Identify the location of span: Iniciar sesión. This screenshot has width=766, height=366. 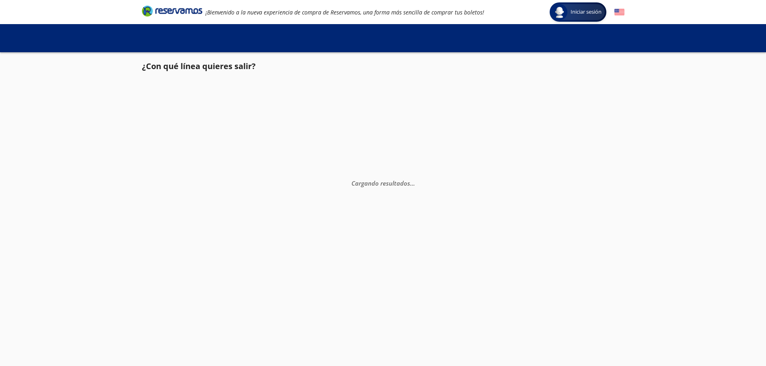
(586, 12).